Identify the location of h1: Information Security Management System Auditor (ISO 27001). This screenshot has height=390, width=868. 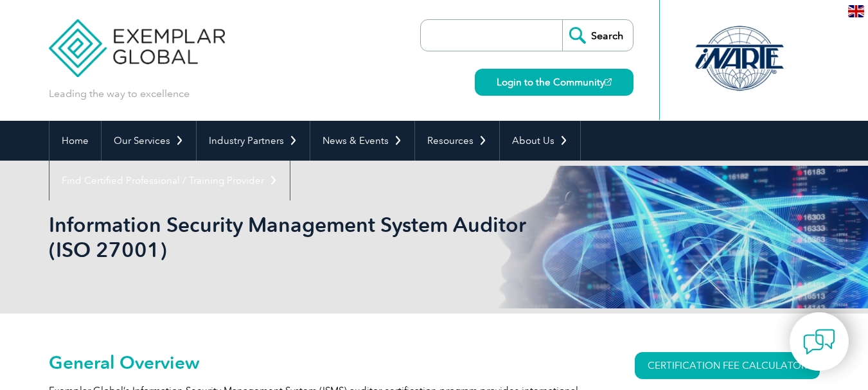
(296, 237).